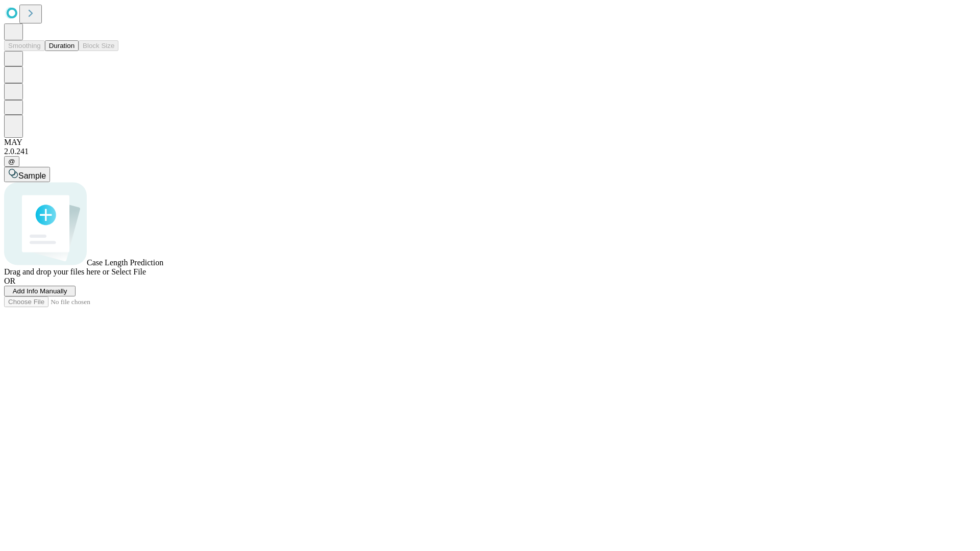  What do you see at coordinates (62, 45) in the screenshot?
I see `button: Duration` at bounding box center [62, 45].